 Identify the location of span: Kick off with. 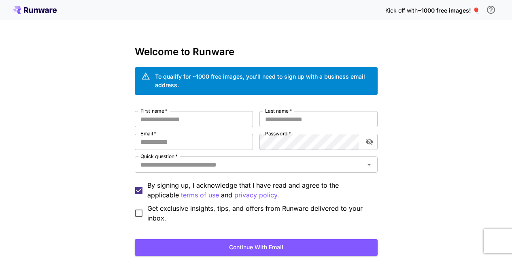
(401, 10).